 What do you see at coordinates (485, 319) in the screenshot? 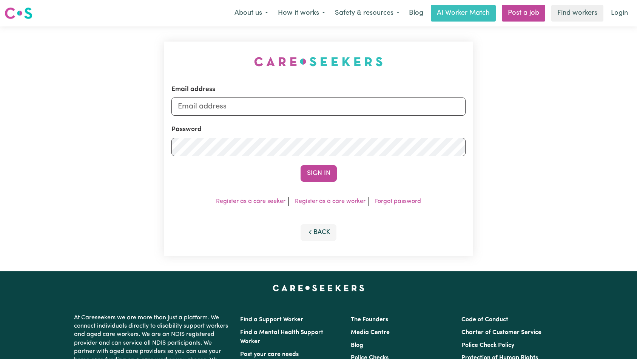
I see `a: Code of Conduct` at bounding box center [485, 319].